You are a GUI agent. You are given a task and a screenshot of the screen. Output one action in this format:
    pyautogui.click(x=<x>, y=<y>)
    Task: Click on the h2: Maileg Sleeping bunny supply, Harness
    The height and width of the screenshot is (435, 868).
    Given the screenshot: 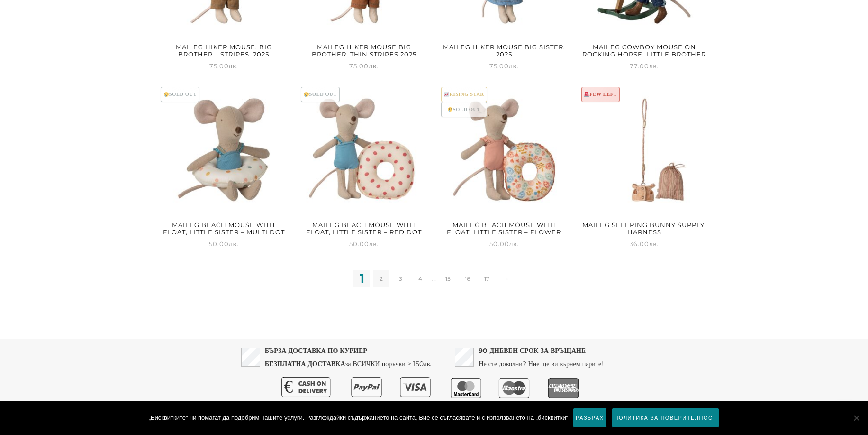 What is the action you would take?
    pyautogui.click(x=644, y=228)
    